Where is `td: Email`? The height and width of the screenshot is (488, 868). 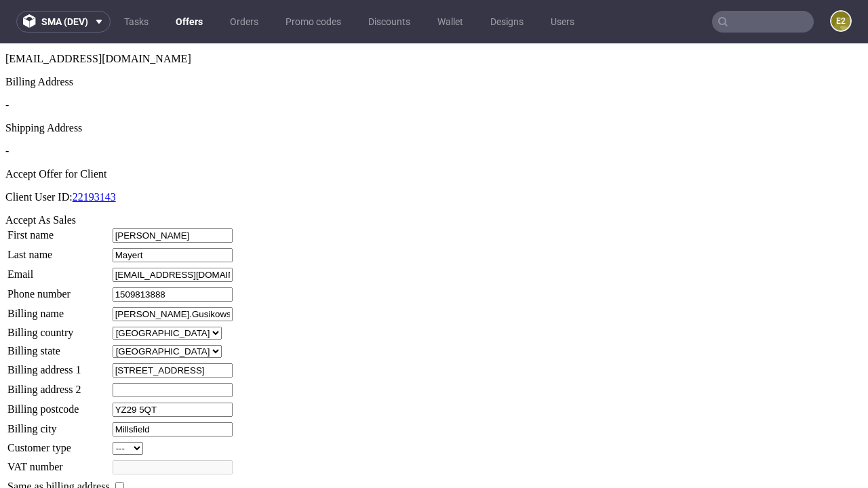 td: Email is located at coordinates (58, 231).